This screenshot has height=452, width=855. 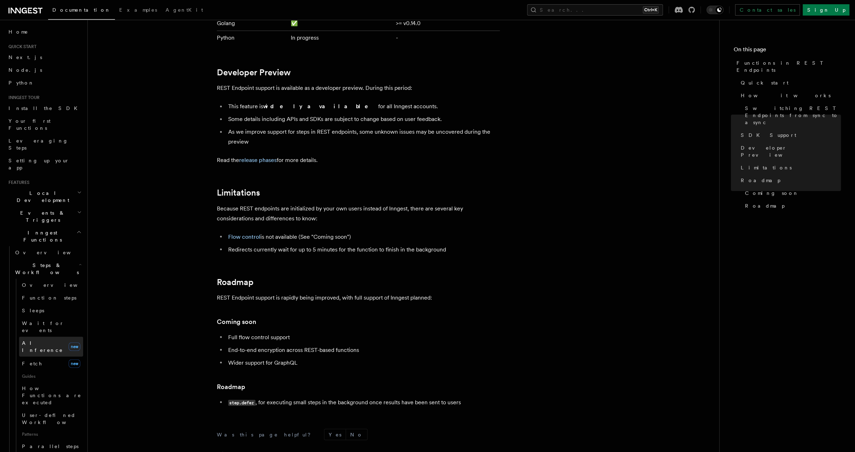 I want to click on a: Quick start, so click(x=789, y=83).